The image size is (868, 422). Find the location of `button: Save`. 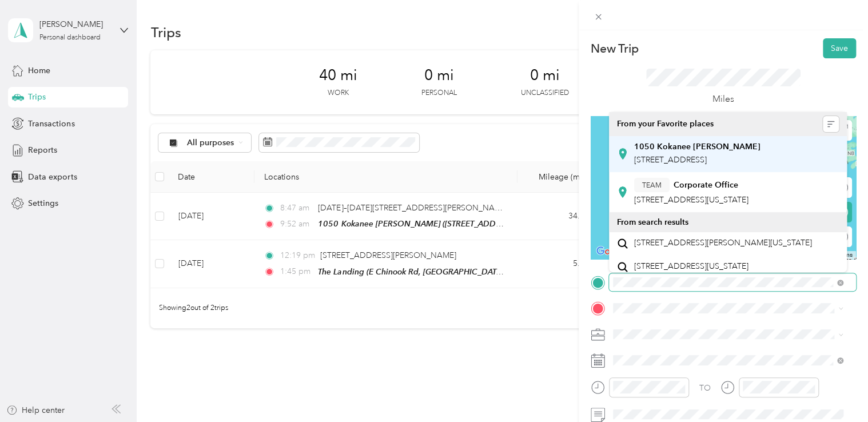

button: Save is located at coordinates (839, 48).